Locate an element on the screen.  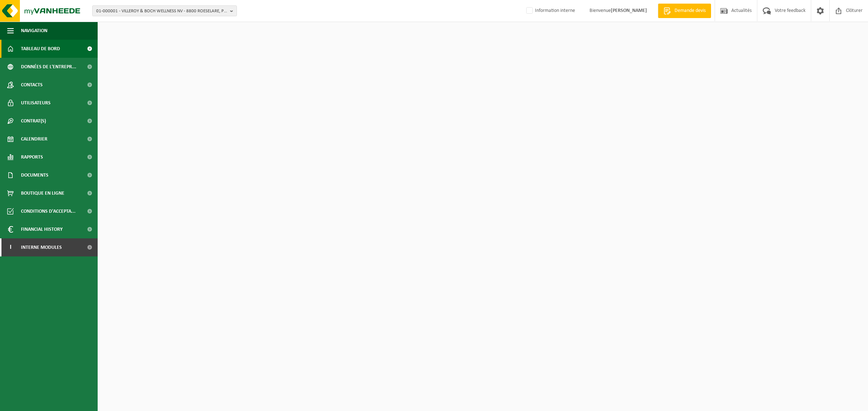
span: Interne modules is located at coordinates (42, 248).